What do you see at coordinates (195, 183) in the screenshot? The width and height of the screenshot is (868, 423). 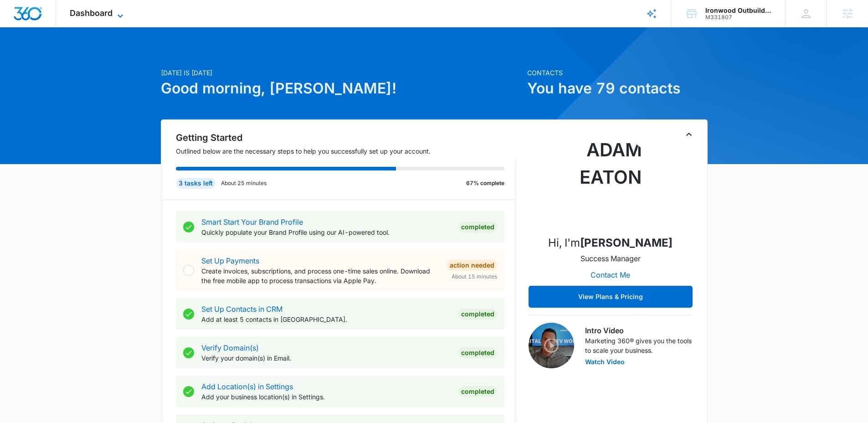 I see `div: 3 tasks left` at bounding box center [195, 183].